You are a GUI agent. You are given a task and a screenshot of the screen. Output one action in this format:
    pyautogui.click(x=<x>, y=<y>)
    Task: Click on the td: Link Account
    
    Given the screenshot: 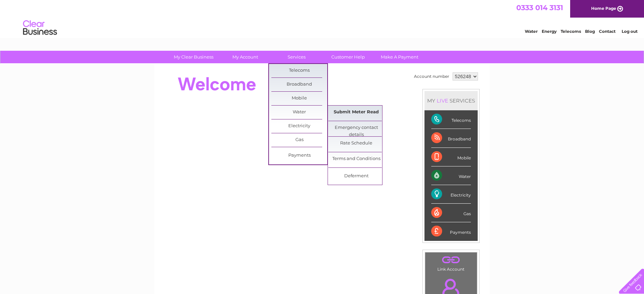 What is the action you would take?
    pyautogui.click(x=451, y=262)
    